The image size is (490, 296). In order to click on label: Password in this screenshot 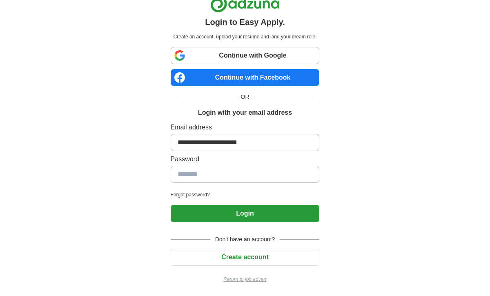, I will do `click(245, 159)`.